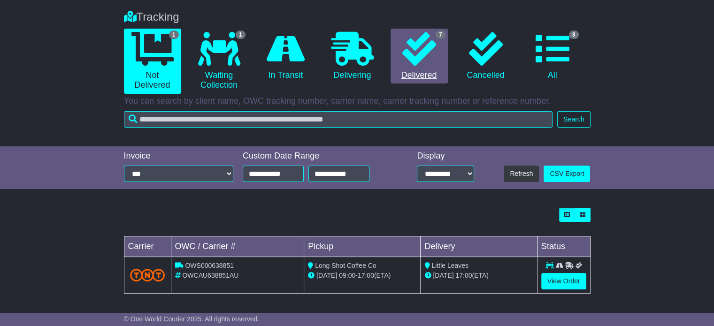  What do you see at coordinates (450, 266) in the screenshot?
I see `span: Little Leaves` at bounding box center [450, 266].